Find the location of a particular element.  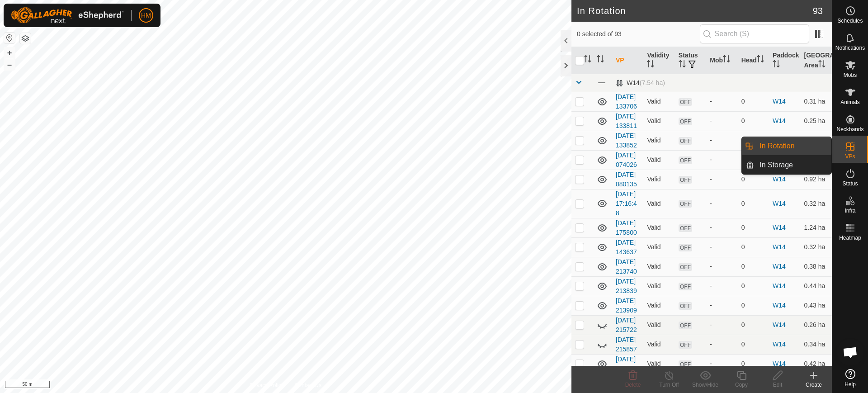

span: Infra is located at coordinates (851, 211).